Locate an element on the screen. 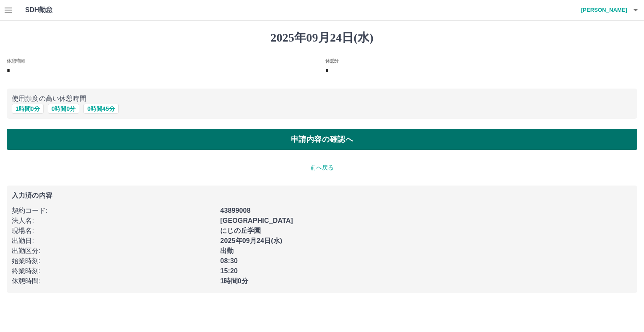 The image size is (644, 332). p: 法人名 : is located at coordinates (113, 221).